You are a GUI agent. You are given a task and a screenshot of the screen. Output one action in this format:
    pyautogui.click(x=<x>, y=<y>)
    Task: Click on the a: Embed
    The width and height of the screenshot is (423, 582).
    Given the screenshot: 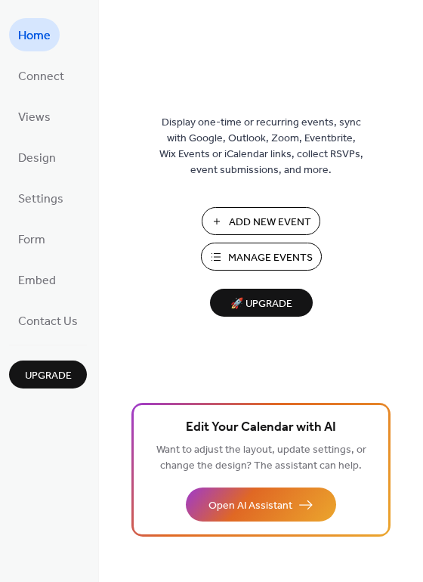 What is the action you would take?
    pyautogui.click(x=37, y=280)
    